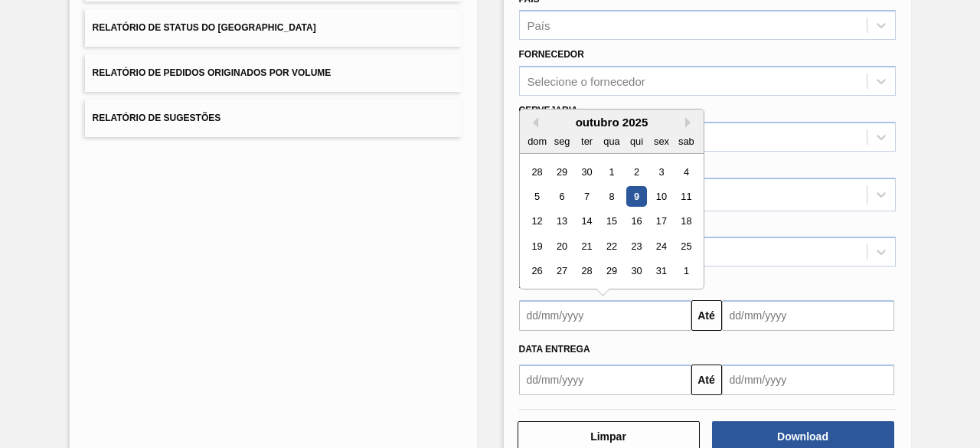  Describe the element at coordinates (661, 221) in the screenshot. I see `div: Choose sexta-feira, 17 de outubro de 2025` at that location.